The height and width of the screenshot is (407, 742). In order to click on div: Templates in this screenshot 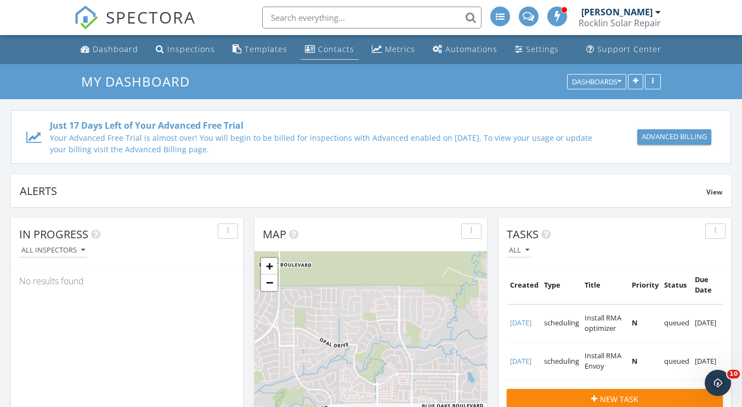, I will do `click(266, 49)`.